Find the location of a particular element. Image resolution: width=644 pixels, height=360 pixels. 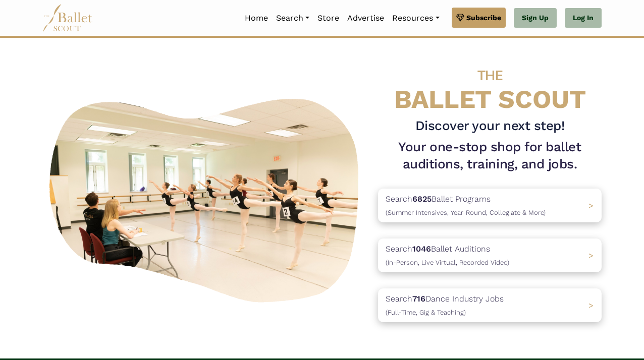

a: Search716Dance Industry Jobs(Full-Time, Gig & Teaching) > is located at coordinates (489, 305).